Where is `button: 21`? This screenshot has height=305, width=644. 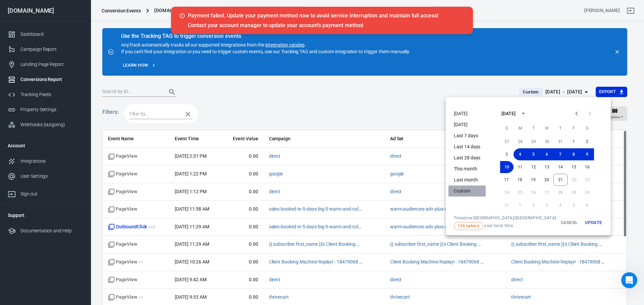 button: 21 is located at coordinates (560, 180).